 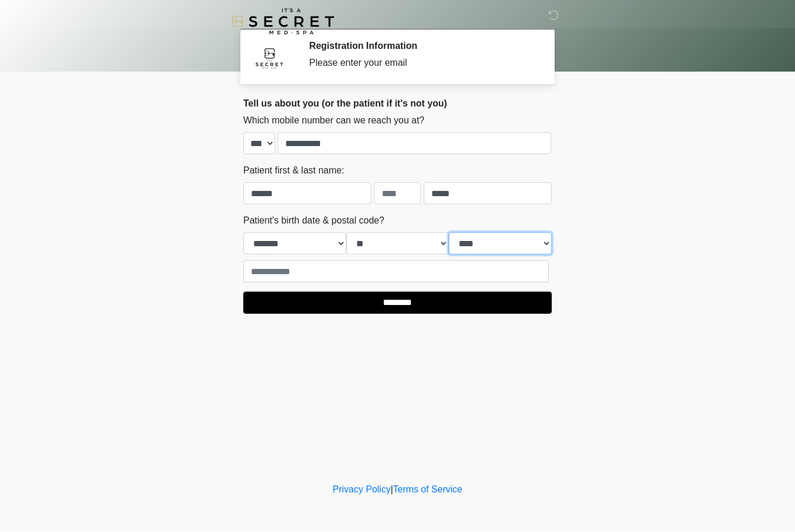 I want to click on label: Which mobile number can we reach you at?, so click(x=334, y=121).